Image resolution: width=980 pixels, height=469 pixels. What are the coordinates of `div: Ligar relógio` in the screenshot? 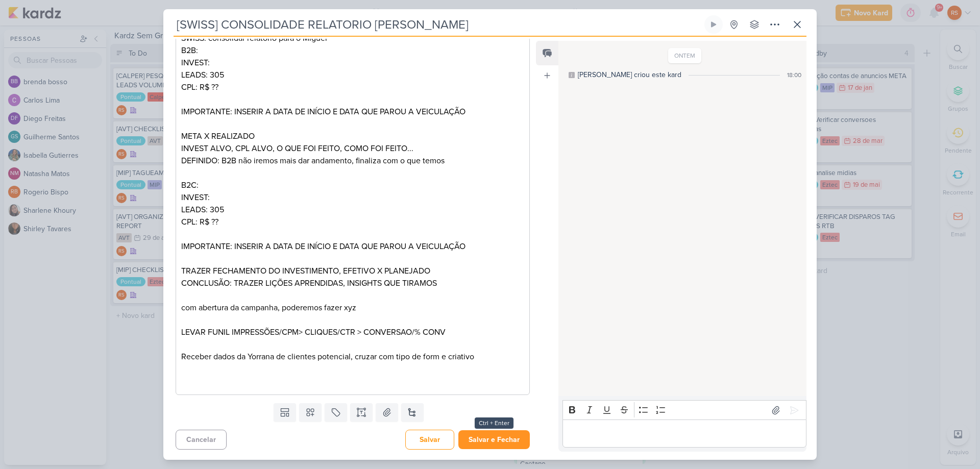 It's located at (713, 25).